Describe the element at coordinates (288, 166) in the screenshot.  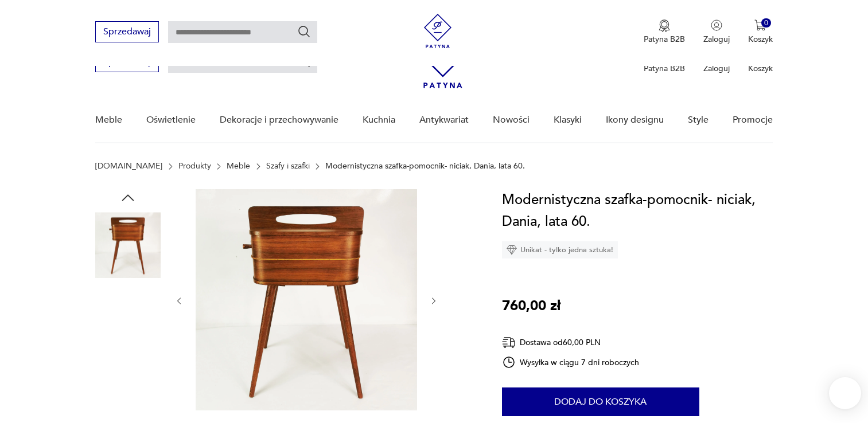
I see `a: Szafy i szafki` at that location.